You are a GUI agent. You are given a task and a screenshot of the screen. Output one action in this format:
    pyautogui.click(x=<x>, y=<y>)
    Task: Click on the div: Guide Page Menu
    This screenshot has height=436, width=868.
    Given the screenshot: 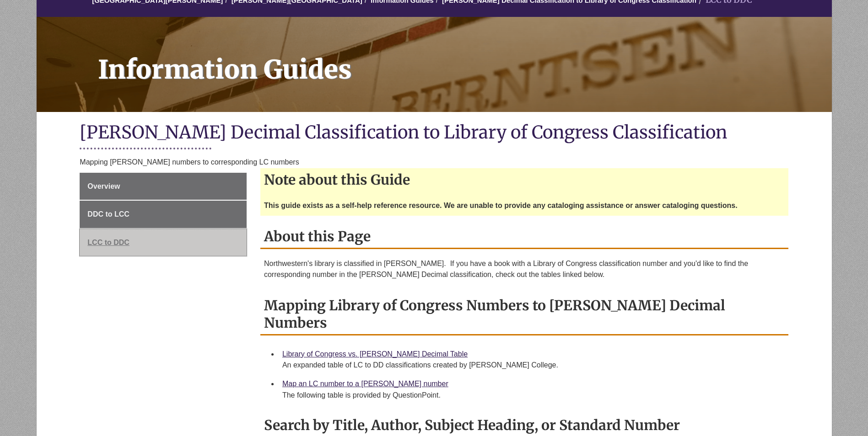 What is the action you would take?
    pyautogui.click(x=163, y=215)
    